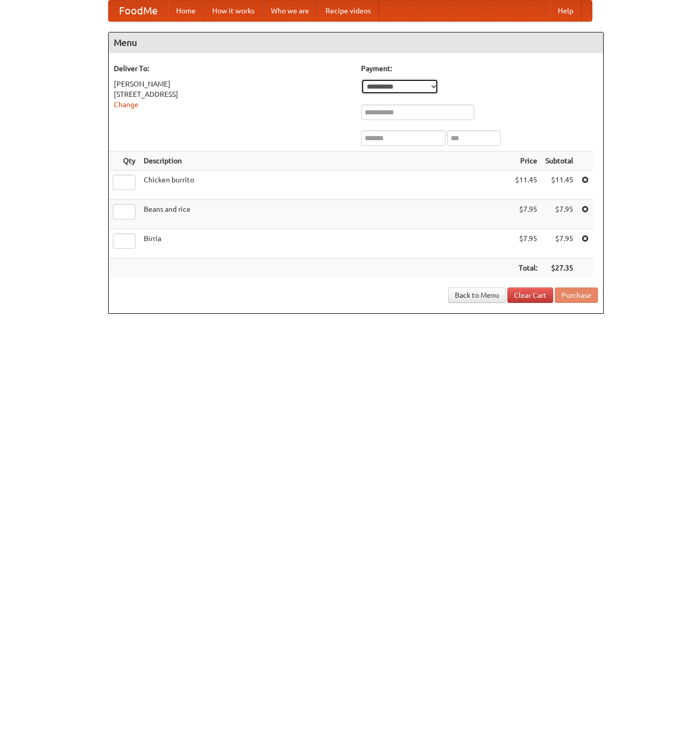 This screenshot has width=700, height=729. What do you see at coordinates (477, 296) in the screenshot?
I see `a: Back to Menu` at bounding box center [477, 296].